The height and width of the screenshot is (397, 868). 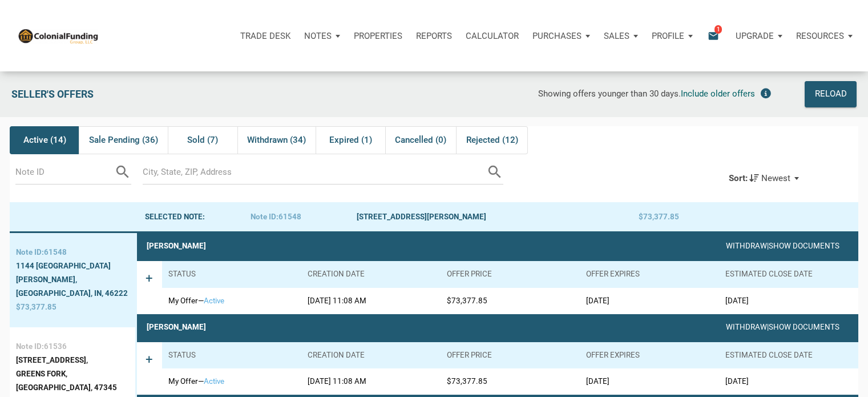 What do you see at coordinates (739, 178) in the screenshot?
I see `div: Sort:` at bounding box center [739, 178].